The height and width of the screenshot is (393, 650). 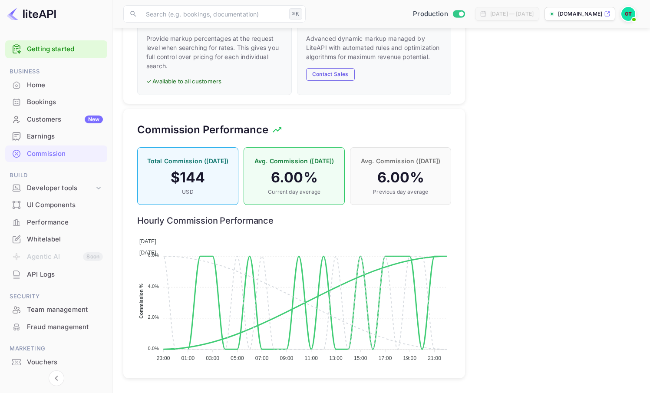 I want to click on tspan: 09:00, so click(x=287, y=358).